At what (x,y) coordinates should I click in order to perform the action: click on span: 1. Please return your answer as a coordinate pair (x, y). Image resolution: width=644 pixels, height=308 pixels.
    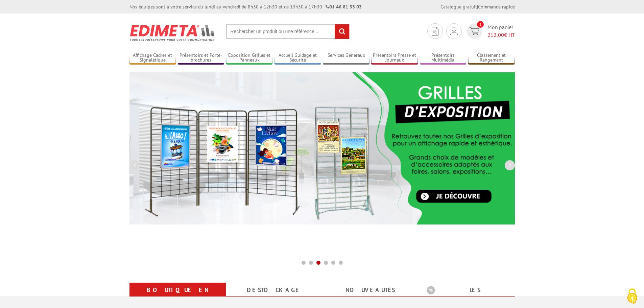
    Looking at the image, I should click on (480, 24).